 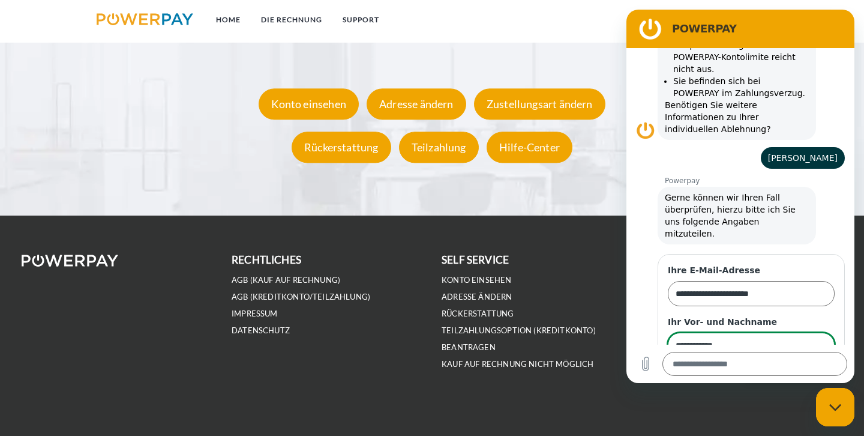 What do you see at coordinates (125, 312) in the screenshot?
I see `label: Ihr Vor- und Nachname` at bounding box center [125, 312].